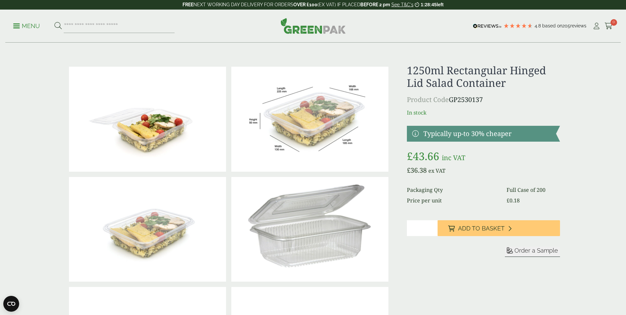 This screenshot has height=315, width=626. Describe the element at coordinates (402, 5) in the screenshot. I see `a: See T&C's` at that location.